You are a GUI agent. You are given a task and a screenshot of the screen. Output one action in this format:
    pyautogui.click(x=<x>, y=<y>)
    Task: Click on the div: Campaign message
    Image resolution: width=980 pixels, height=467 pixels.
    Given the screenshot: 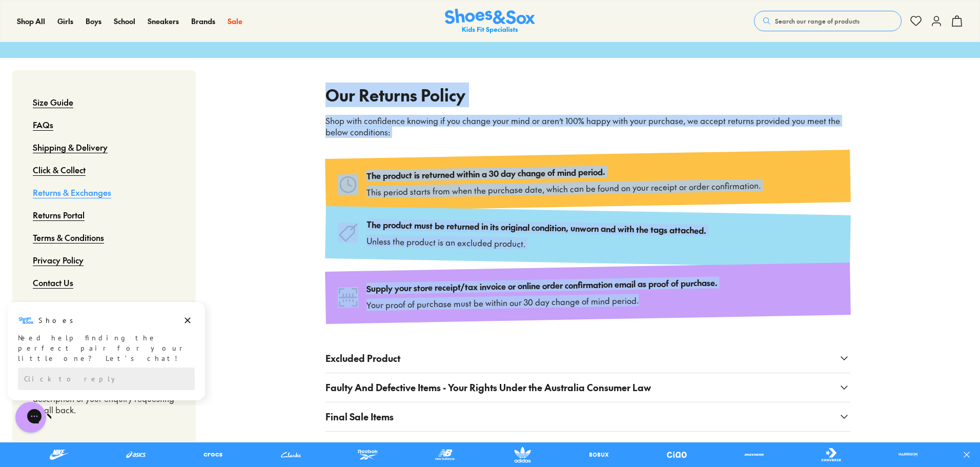 What is the action you would take?
    pyautogui.click(x=106, y=51)
    